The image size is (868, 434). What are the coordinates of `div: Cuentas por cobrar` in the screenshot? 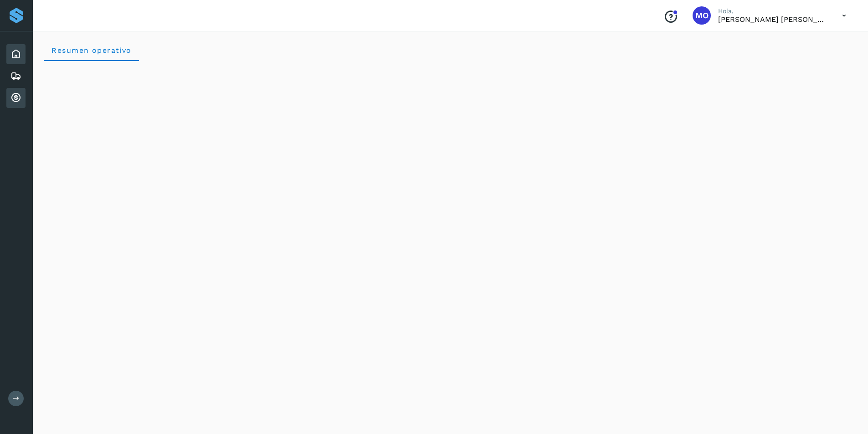 It's located at (16, 98).